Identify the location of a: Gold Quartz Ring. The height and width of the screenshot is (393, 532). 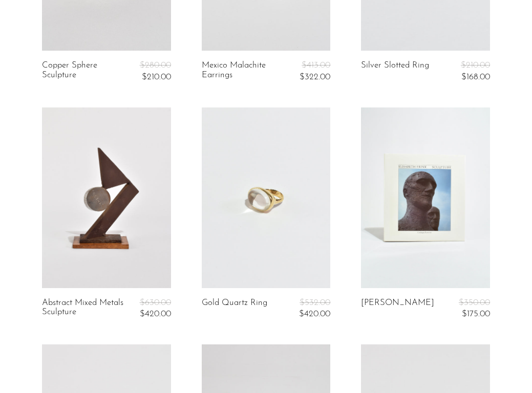
(235, 309).